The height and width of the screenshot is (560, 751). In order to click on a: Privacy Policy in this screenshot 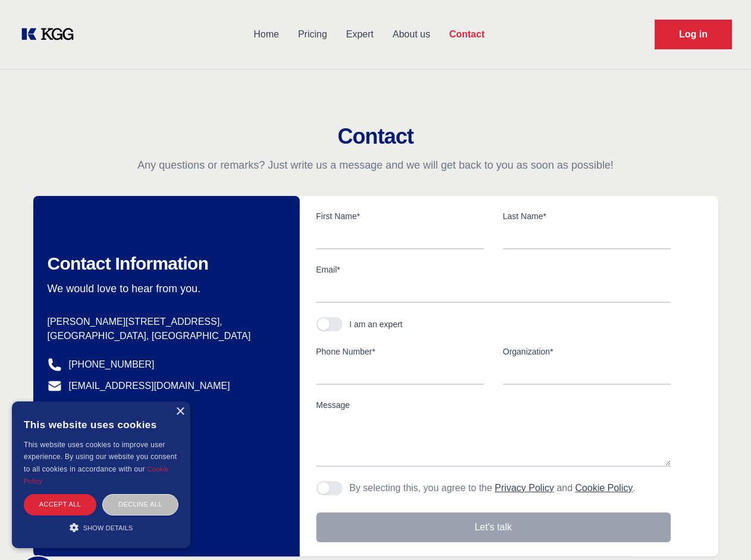, I will do `click(525, 488)`.